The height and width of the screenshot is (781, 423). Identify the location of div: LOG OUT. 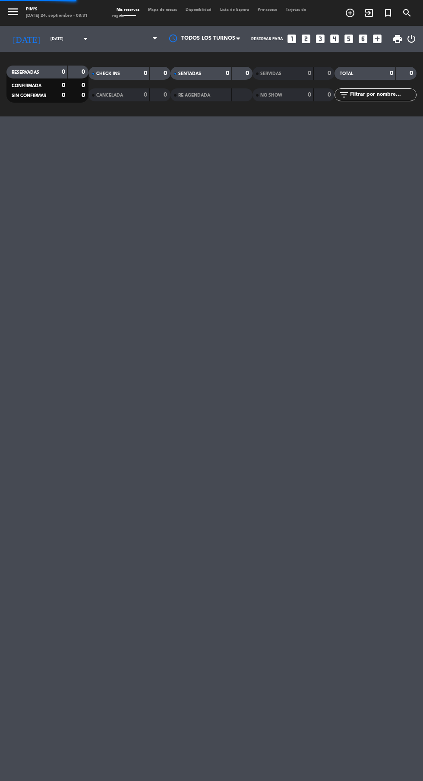
(411, 39).